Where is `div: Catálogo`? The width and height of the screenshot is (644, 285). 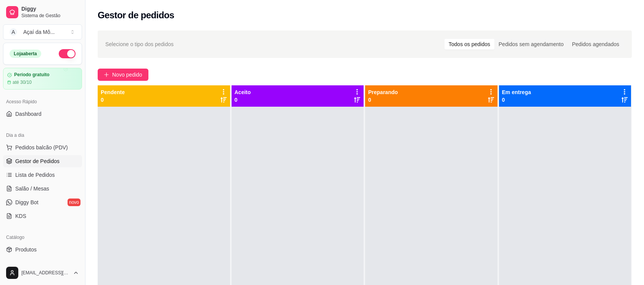 div: Catálogo is located at coordinates (42, 237).